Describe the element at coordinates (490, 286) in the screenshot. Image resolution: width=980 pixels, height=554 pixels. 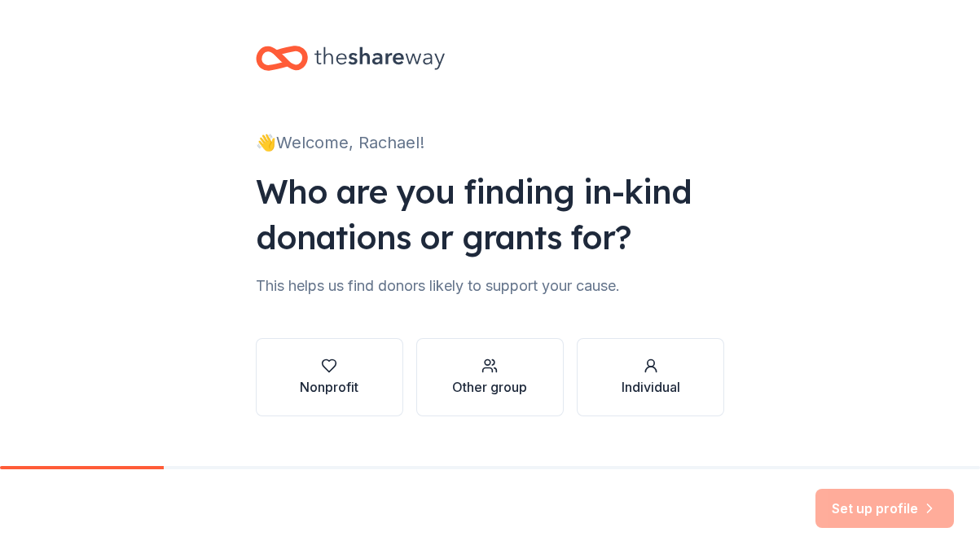
I see `div: This helps us find donors likely to support your cause.` at that location.